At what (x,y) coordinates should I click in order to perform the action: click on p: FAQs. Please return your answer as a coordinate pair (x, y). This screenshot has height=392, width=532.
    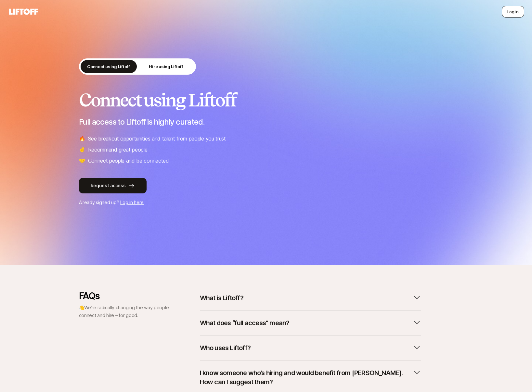
    Looking at the image, I should click on (124, 296).